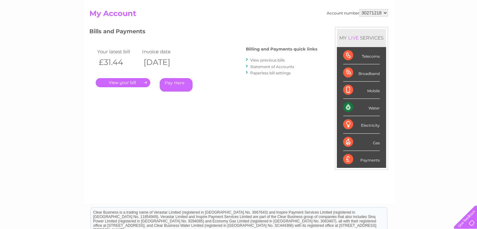  I want to click on div: Water, so click(362, 107).